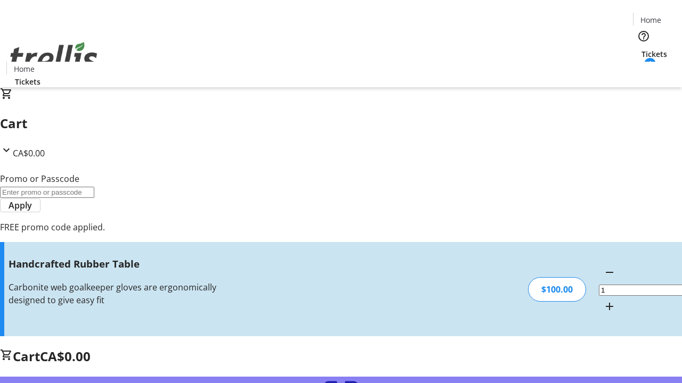 The height and width of the screenshot is (383, 682). What do you see at coordinates (556, 290) in the screenshot?
I see `div: $100.00` at bounding box center [556, 290].